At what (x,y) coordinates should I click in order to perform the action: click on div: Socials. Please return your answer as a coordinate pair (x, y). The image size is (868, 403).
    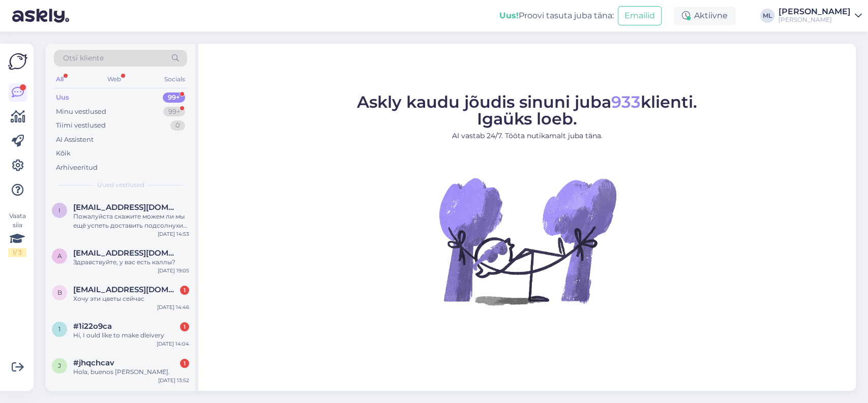
    Looking at the image, I should click on (175, 79).